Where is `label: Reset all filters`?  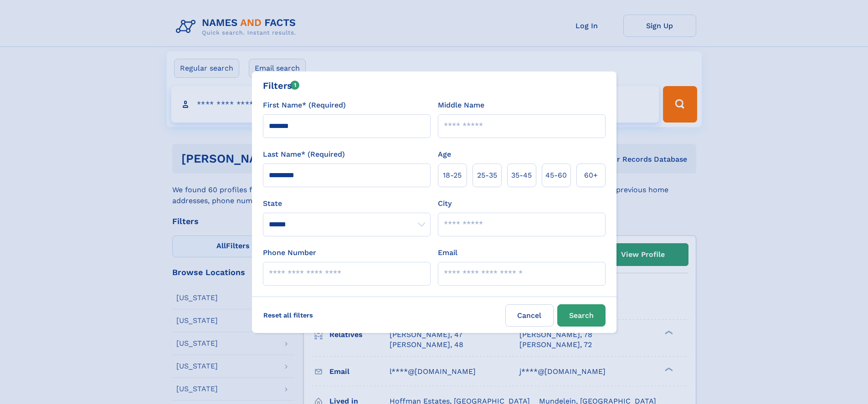 label: Reset all filters is located at coordinates (288, 315).